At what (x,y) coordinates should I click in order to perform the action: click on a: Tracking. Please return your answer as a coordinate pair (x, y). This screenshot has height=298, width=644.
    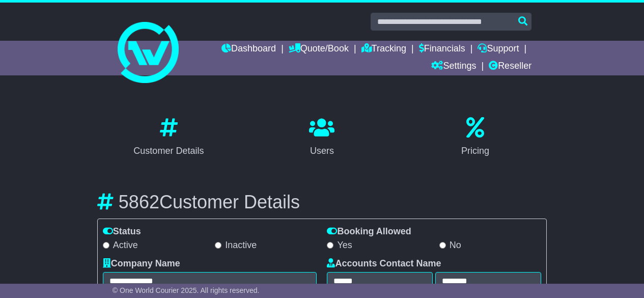
    Looking at the image, I should click on (384, 49).